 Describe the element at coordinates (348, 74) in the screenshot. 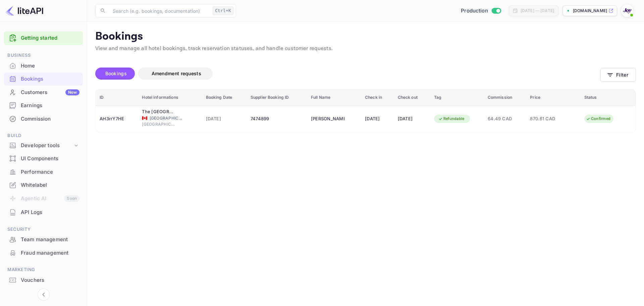

I see `div: account-settings tabs` at that location.